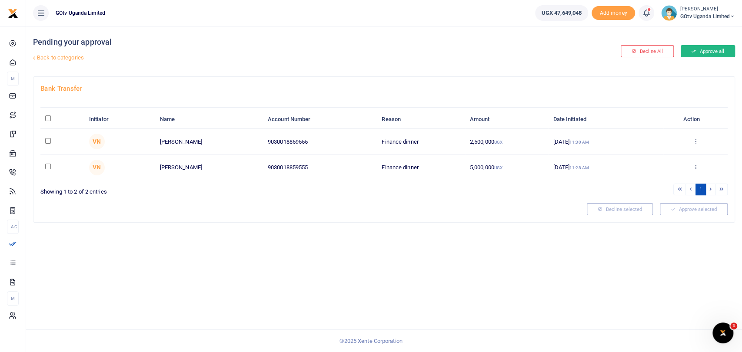 Image resolution: width=742 pixels, height=352 pixels. What do you see at coordinates (579, 142) in the screenshot?
I see `small: 11:30 AM` at bounding box center [579, 142].